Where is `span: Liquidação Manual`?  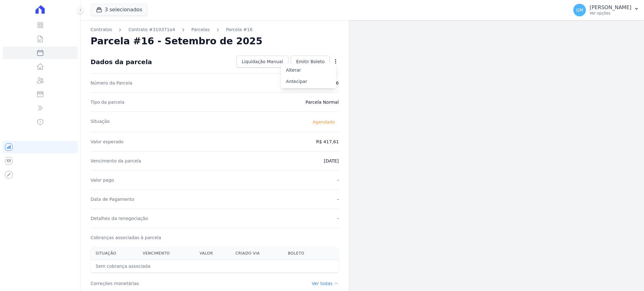 span: Liquidação Manual is located at coordinates (262, 62).